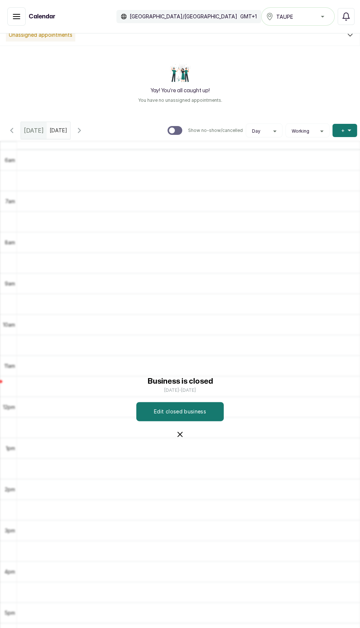 Image resolution: width=360 pixels, height=628 pixels. I want to click on h2: Yay! You’re all caught up!, so click(180, 91).